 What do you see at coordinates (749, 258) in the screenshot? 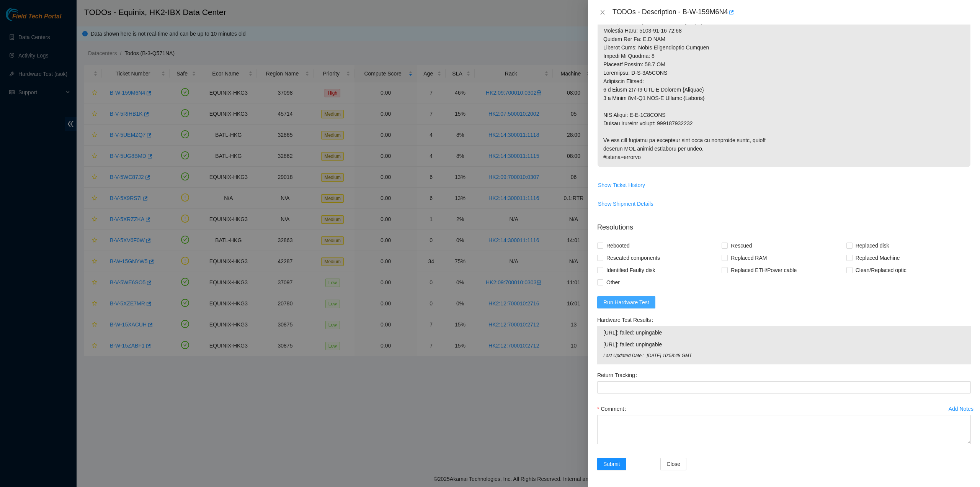
I see `span: Replaced RAM` at bounding box center [749, 258].